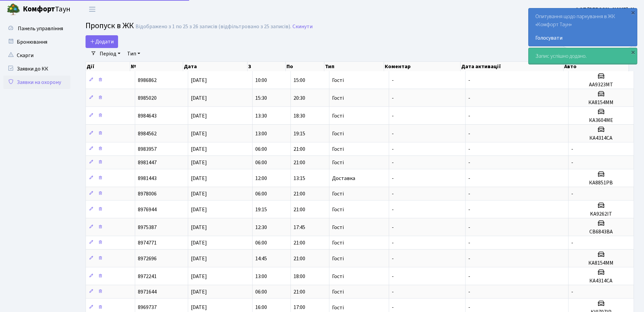  What do you see at coordinates (37, 69) in the screenshot?
I see `a: Заявки до КК` at bounding box center [37, 69].